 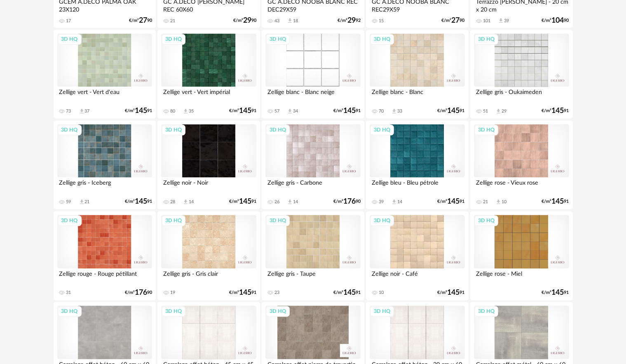 I want to click on div: 57, so click(x=277, y=112).